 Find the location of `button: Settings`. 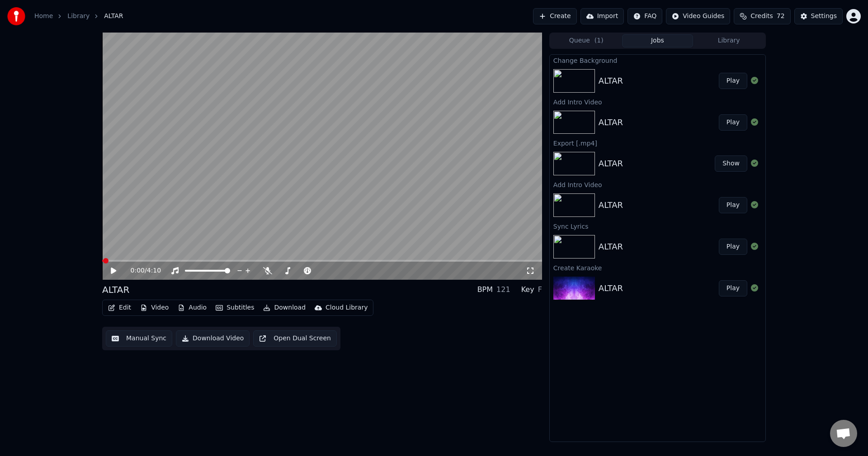

button: Settings is located at coordinates (818, 16).